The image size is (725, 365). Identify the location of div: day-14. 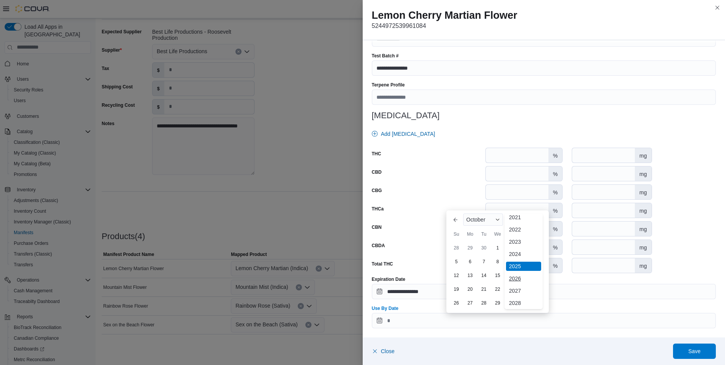
(484, 275).